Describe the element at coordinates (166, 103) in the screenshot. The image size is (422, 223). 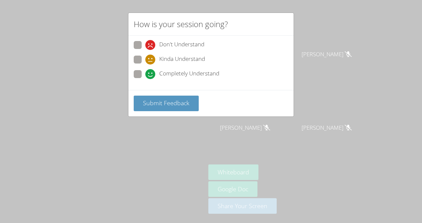
I see `span: Submit Feedback` at that location.